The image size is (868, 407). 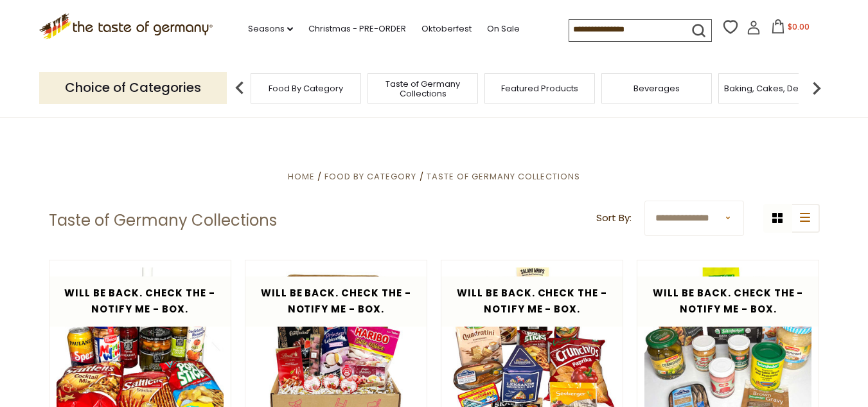 What do you see at coordinates (301, 176) in the screenshot?
I see `span: Home` at bounding box center [301, 176].